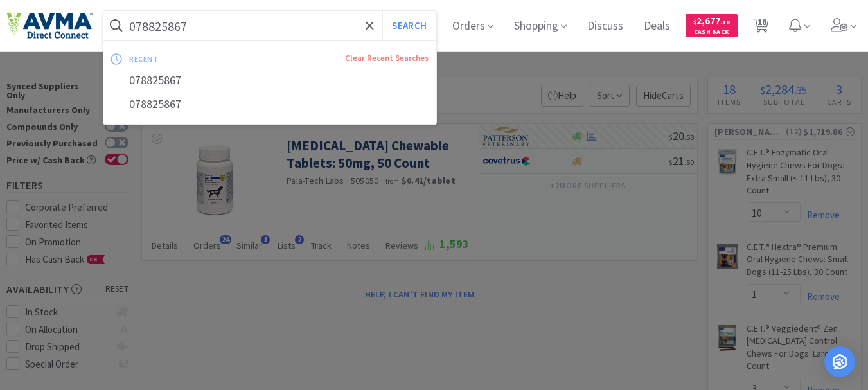 This screenshot has height=390, width=868. Describe the element at coordinates (711, 26) in the screenshot. I see `a: $2,677.18Cash Back` at that location.